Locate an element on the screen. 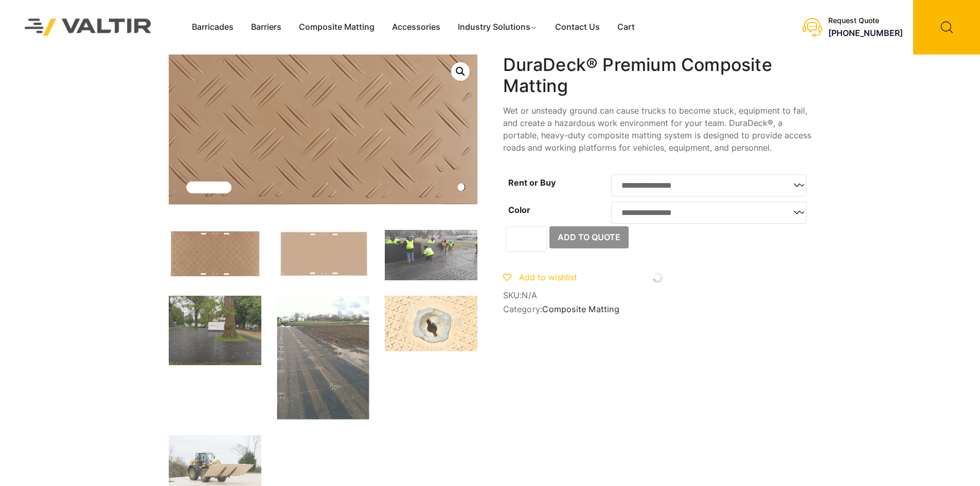 The height and width of the screenshot is (486, 980). a: Accessories is located at coordinates (416, 28).